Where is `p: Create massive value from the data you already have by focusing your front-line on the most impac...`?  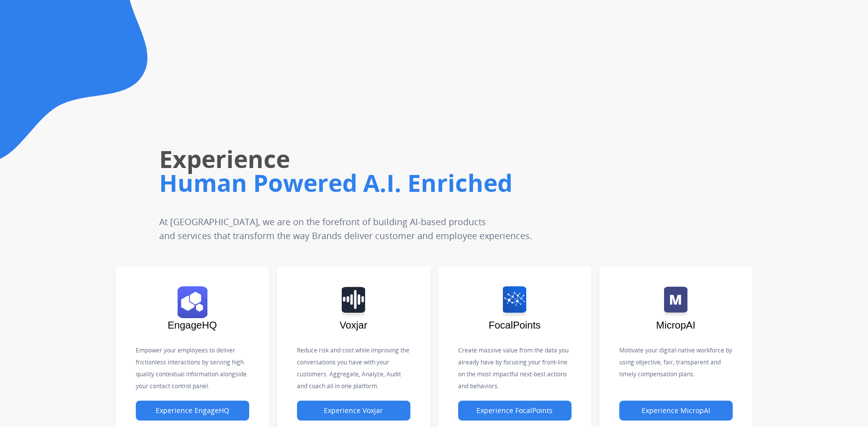
p: Create massive value from the data you already have by focusing your front-line on the most impac... is located at coordinates (515, 369).